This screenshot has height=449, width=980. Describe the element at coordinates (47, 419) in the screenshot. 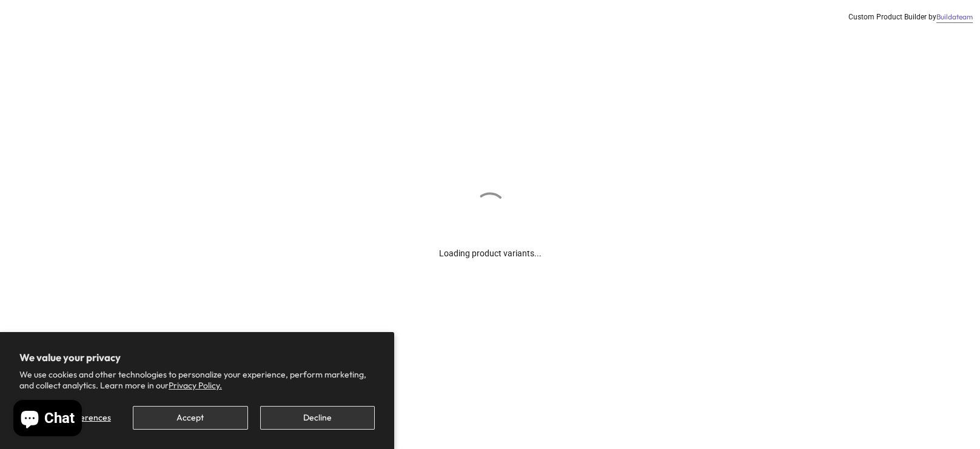

I see `inbox-online-store-chat: Shopify online store chat` at that location.